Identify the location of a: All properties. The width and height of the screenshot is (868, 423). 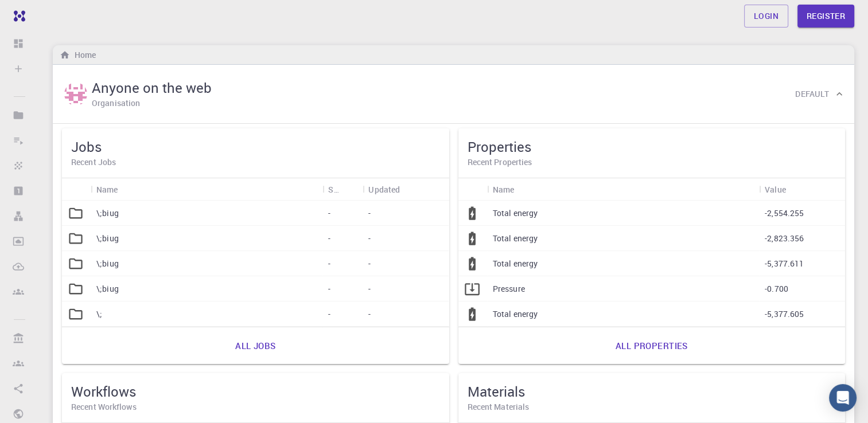
(652, 345).